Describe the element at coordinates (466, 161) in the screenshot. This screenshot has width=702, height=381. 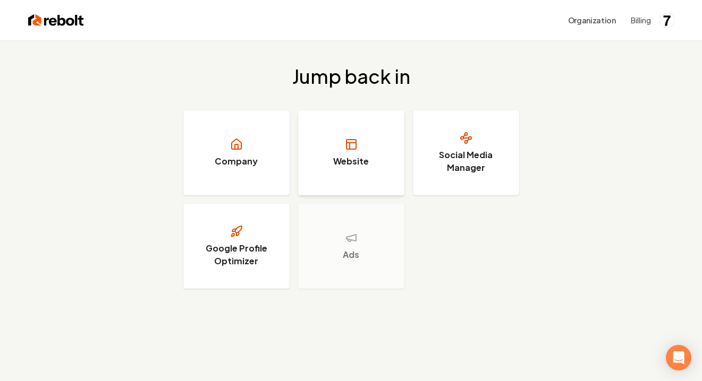
I see `h3: Social Media Manager` at that location.